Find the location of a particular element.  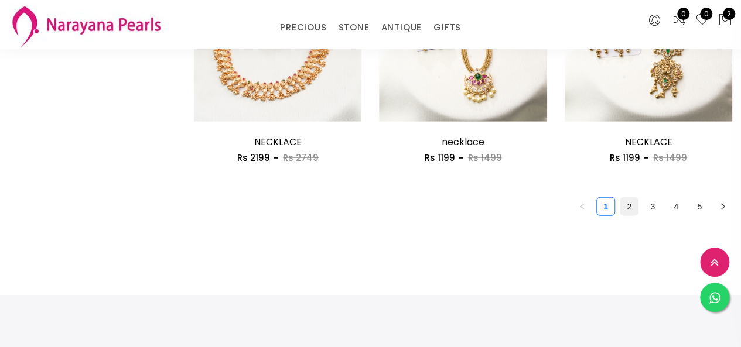

a: 4 is located at coordinates (676, 207).